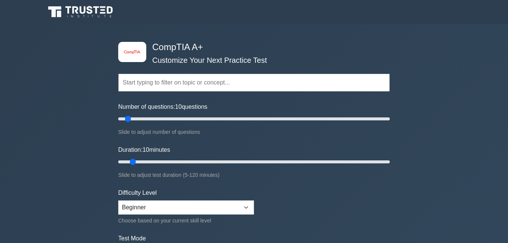 Image resolution: width=508 pixels, height=243 pixels. I want to click on div: Slide to adjust number of questions, so click(254, 132).